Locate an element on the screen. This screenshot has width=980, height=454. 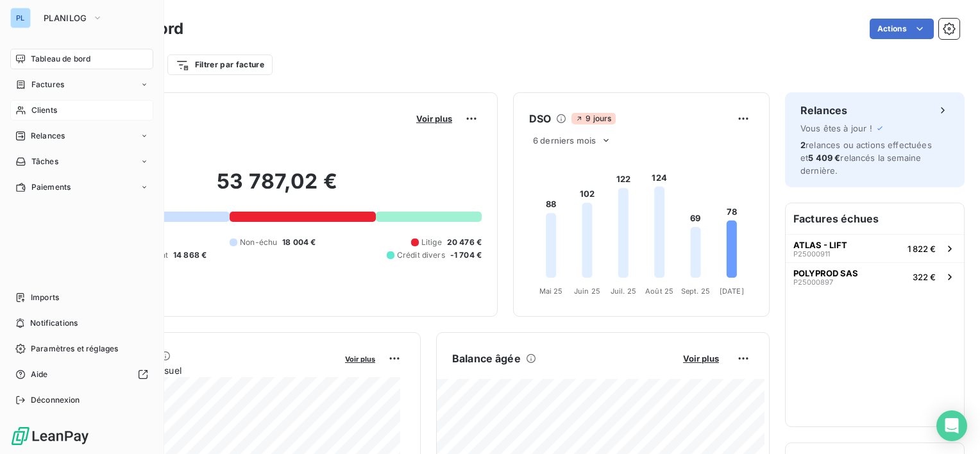
span: 9 jours is located at coordinates (593, 119).